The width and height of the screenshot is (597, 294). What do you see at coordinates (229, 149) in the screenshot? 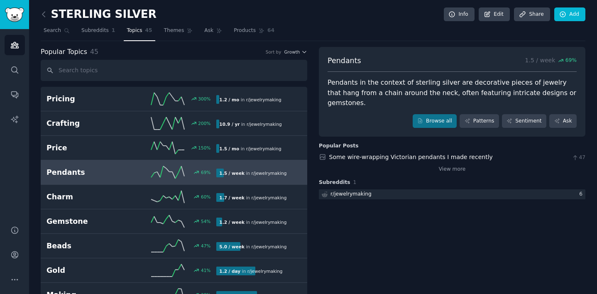
I see `b: 1.5 / mo` at bounding box center [229, 149].